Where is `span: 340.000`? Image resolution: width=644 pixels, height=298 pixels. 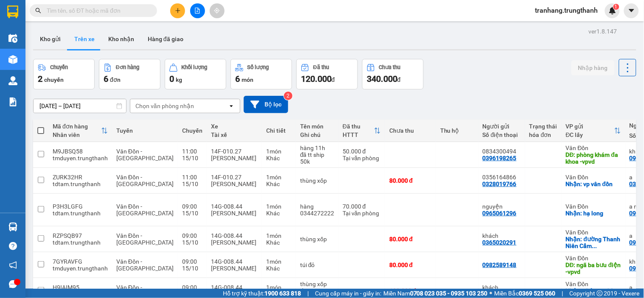
span: 340.000 is located at coordinates (382, 79).